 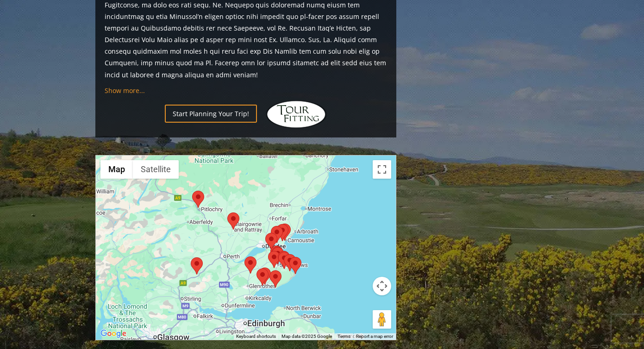 What do you see at coordinates (306, 336) in the screenshot?
I see `span: Map data ©2025 Google` at bounding box center [306, 336].